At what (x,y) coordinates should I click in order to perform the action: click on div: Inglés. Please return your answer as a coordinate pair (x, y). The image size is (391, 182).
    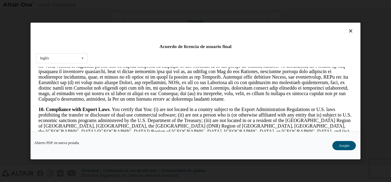
    Looking at the image, I should click on (44, 58).